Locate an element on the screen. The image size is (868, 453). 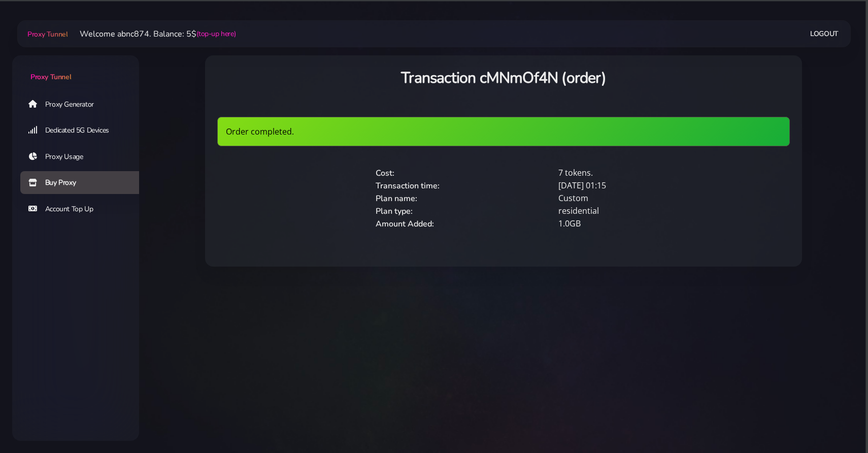
span: Cost: is located at coordinates (385, 173).